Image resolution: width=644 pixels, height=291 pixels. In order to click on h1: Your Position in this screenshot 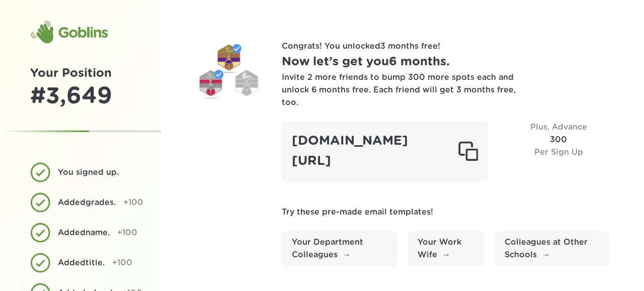, I will do `click(81, 73)`.